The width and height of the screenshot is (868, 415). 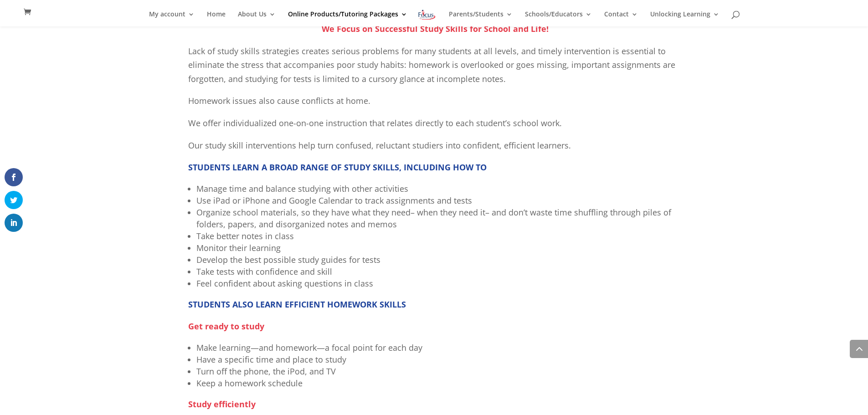 I want to click on li: Make learning—and homework—a focal point for each day, so click(x=438, y=348).